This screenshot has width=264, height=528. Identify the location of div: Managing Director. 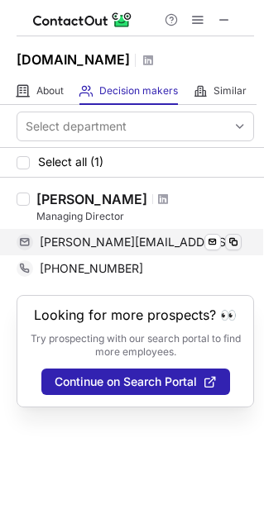
(145, 217).